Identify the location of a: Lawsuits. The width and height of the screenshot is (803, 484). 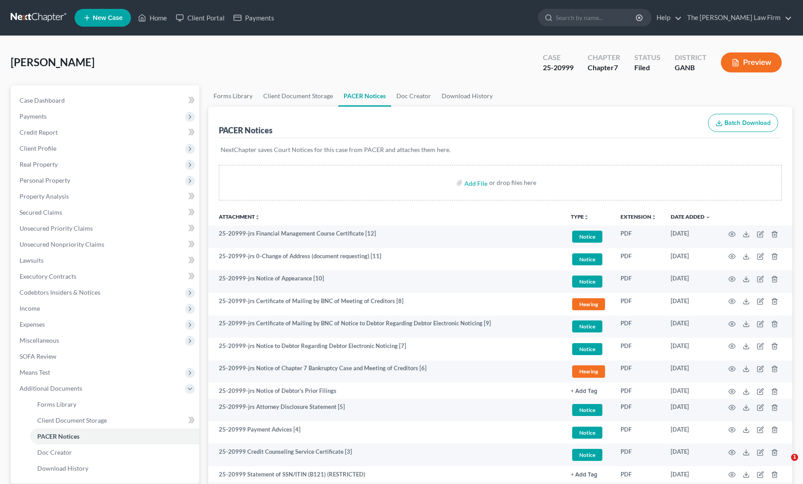
(106, 260).